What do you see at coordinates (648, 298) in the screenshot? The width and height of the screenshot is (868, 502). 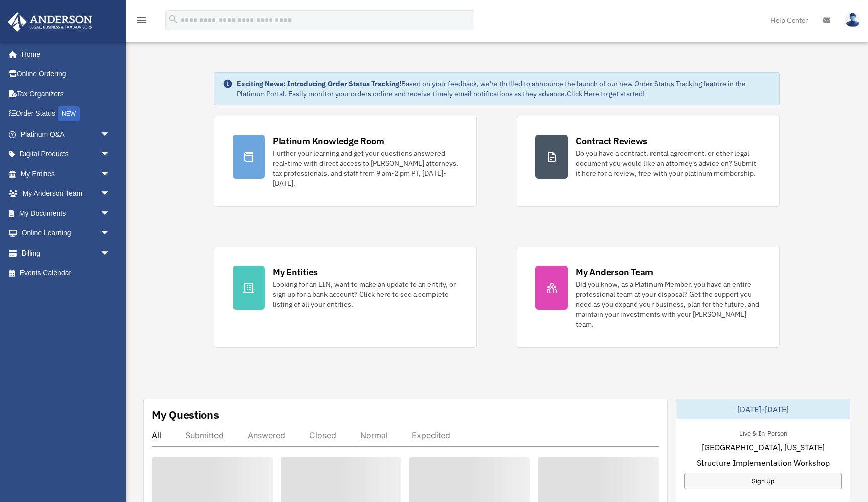 I see `a: My Anderson Team Did you know, as a Platinum Member, you have an entire professional team at your...` at bounding box center [648, 298].